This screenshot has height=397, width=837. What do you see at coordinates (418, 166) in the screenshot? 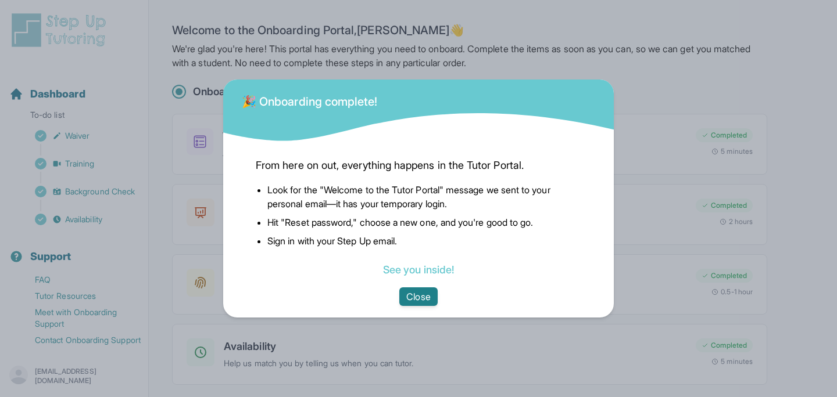
I see `span: From here on out, everything happens in the Tutor Portal.` at bounding box center [418, 166].